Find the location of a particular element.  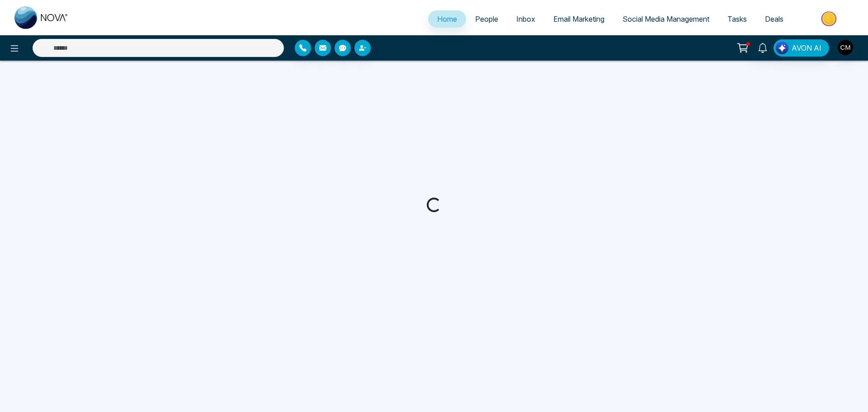

span: People is located at coordinates (486, 19).